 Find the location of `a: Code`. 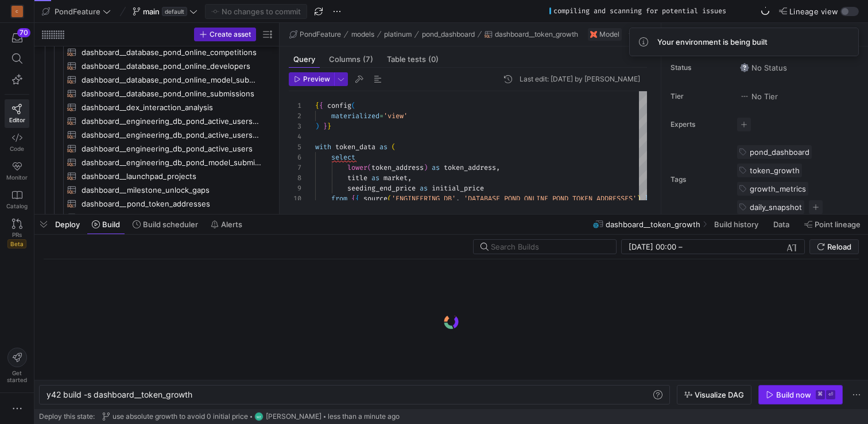

a: Code is located at coordinates (17, 143).